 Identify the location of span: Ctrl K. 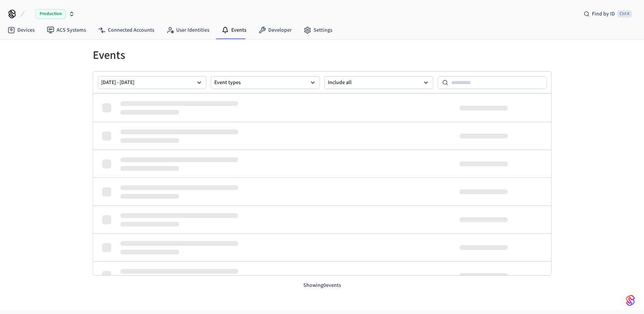
(624, 14).